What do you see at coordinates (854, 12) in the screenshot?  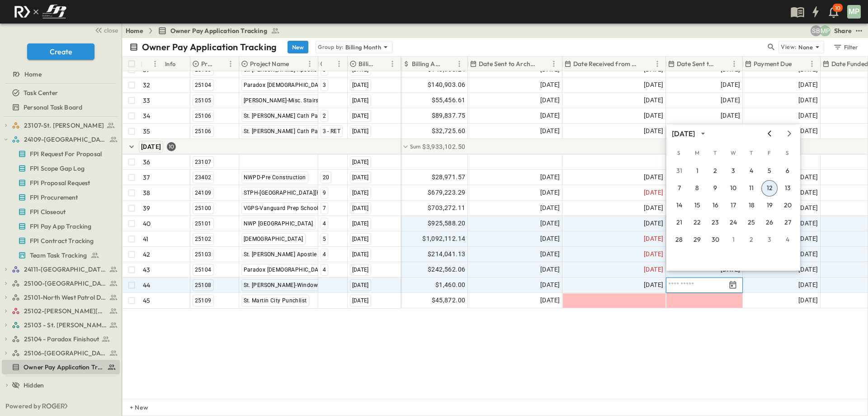 I see `button: MP` at bounding box center [854, 12].